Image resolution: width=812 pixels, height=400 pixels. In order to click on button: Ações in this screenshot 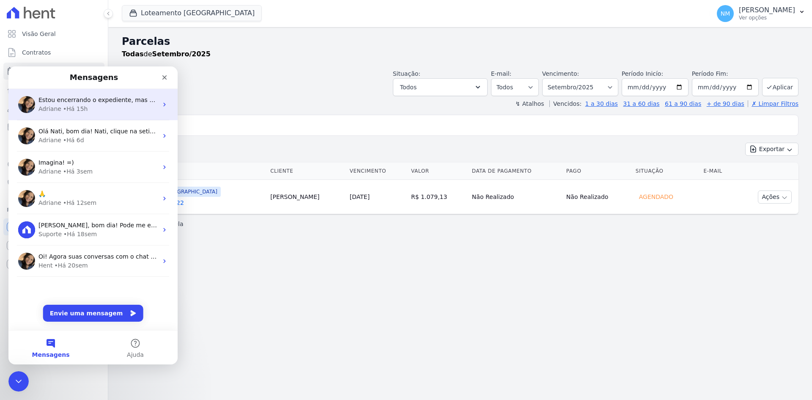, I will do `click(775, 197)`.